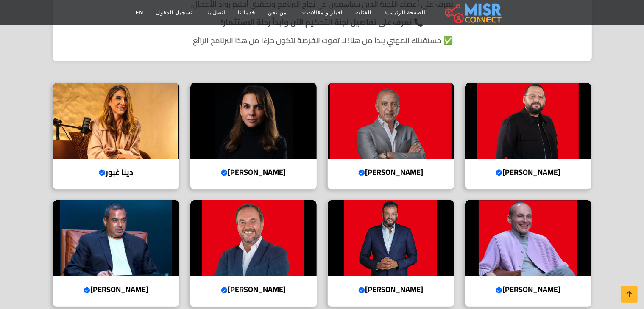  What do you see at coordinates (246, 13) in the screenshot?
I see `a: خدماتنا` at bounding box center [246, 13].